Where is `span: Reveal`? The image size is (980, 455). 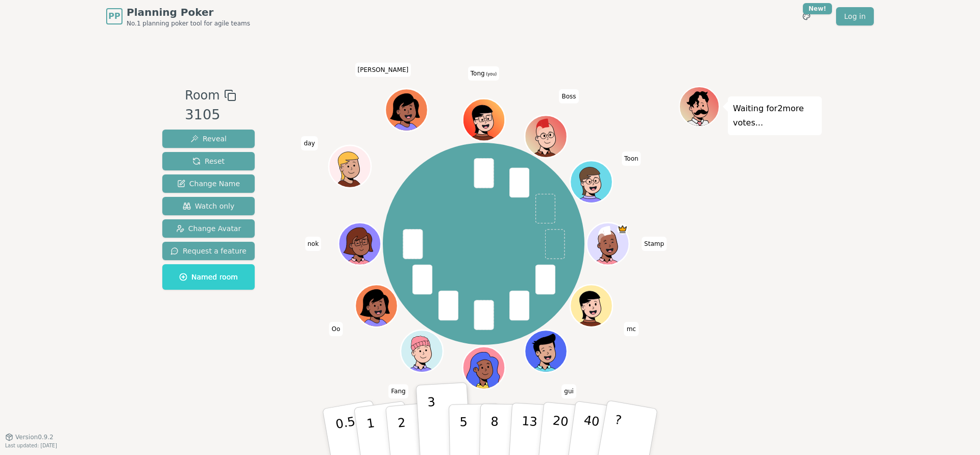 span: Reveal is located at coordinates (208, 139).